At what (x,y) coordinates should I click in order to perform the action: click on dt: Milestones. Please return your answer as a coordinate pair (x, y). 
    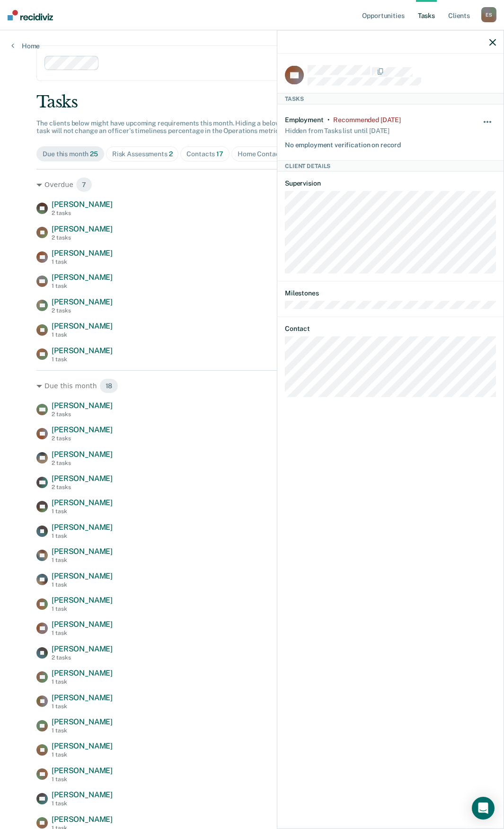
    Looking at the image, I should click on (390, 293).